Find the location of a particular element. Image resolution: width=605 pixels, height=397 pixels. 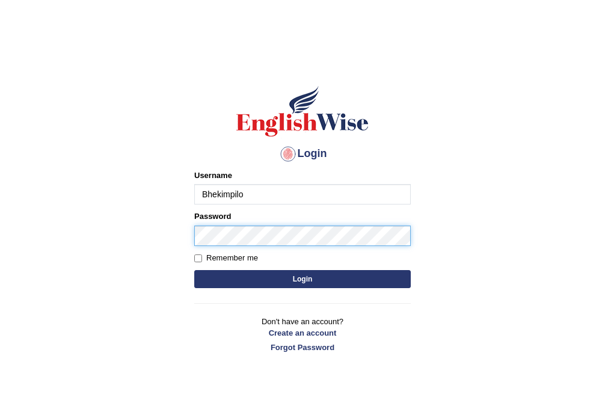

a: Create an account is located at coordinates (302, 333).